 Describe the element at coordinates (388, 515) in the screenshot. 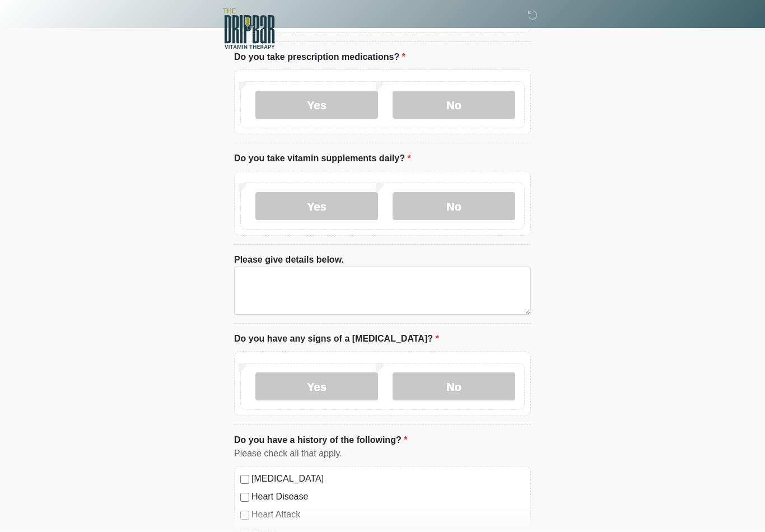

I see `label: Heart Attack` at that location.